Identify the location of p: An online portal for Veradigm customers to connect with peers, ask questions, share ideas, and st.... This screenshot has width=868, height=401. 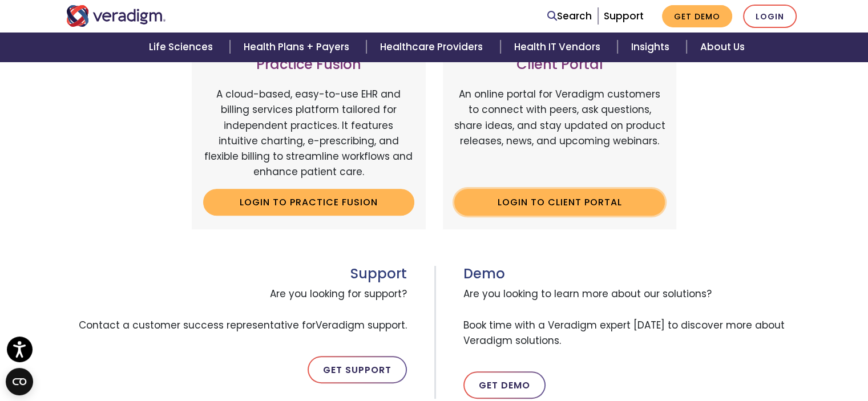
(560, 133).